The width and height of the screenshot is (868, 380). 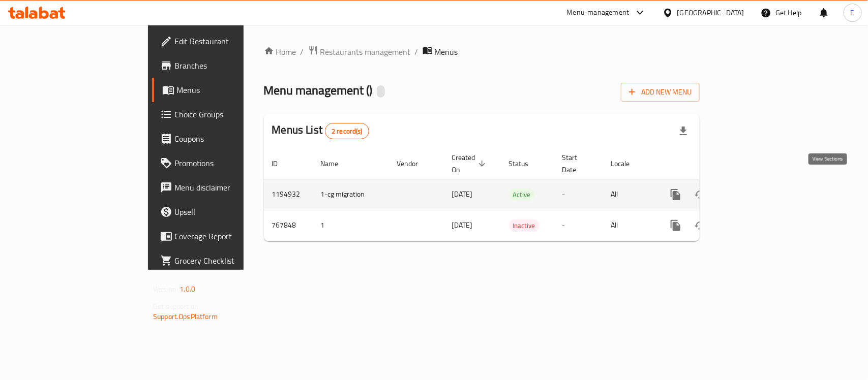 I want to click on span: Grocery Checklist, so click(x=229, y=260).